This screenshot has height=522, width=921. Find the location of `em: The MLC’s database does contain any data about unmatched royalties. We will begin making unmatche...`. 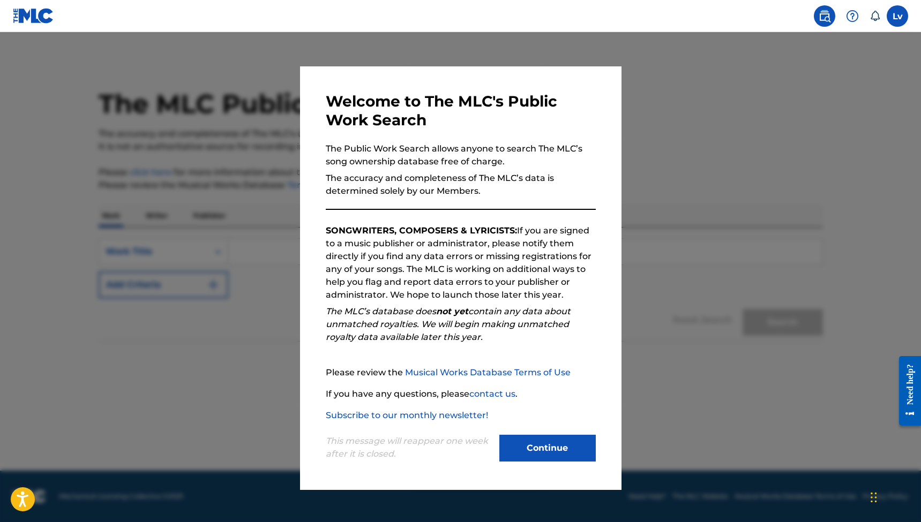

em: The MLC’s database does contain any data about unmatched royalties. We will begin making unmatche... is located at coordinates (448, 324).